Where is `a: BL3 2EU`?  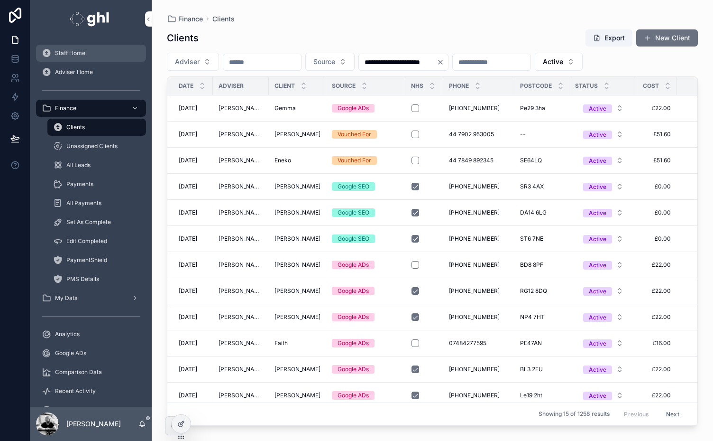 a: BL3 2EU is located at coordinates (542, 369).